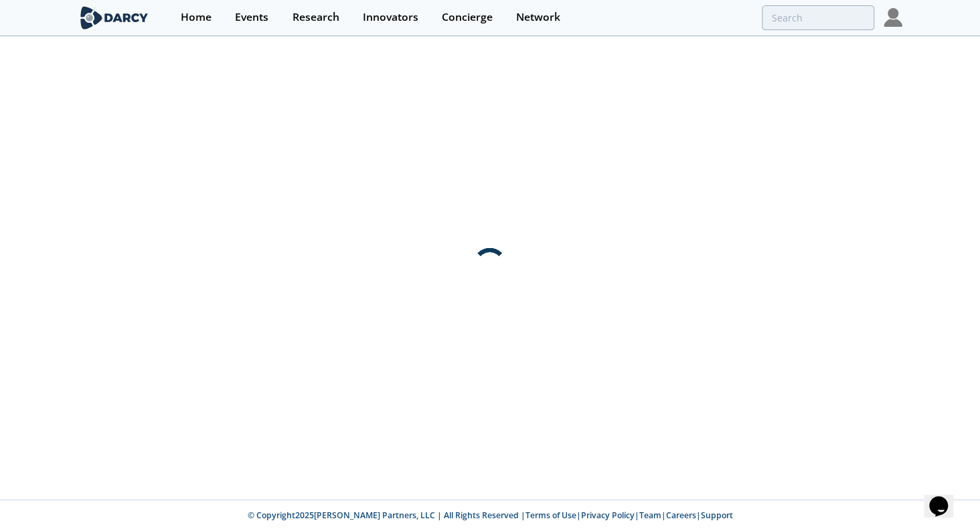  What do you see at coordinates (114, 18) in the screenshot?
I see `img: logo-wide.svg` at bounding box center [114, 18].